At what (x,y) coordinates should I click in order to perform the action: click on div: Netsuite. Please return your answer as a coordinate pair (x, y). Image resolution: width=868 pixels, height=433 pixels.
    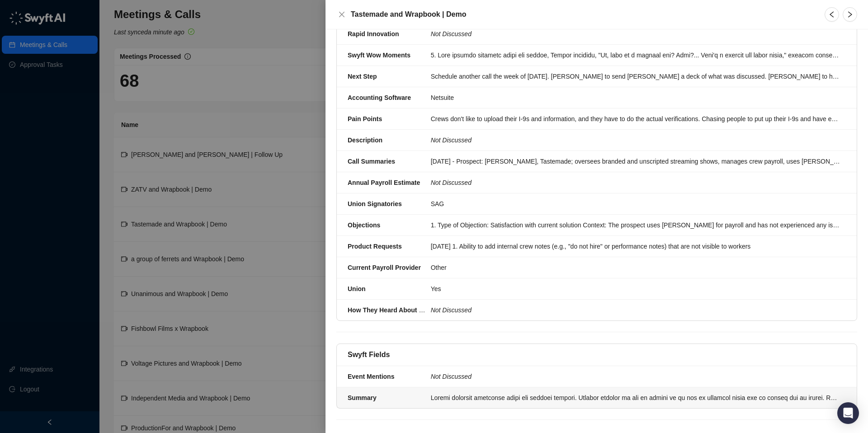
    Looking at the image, I should click on (635, 97).